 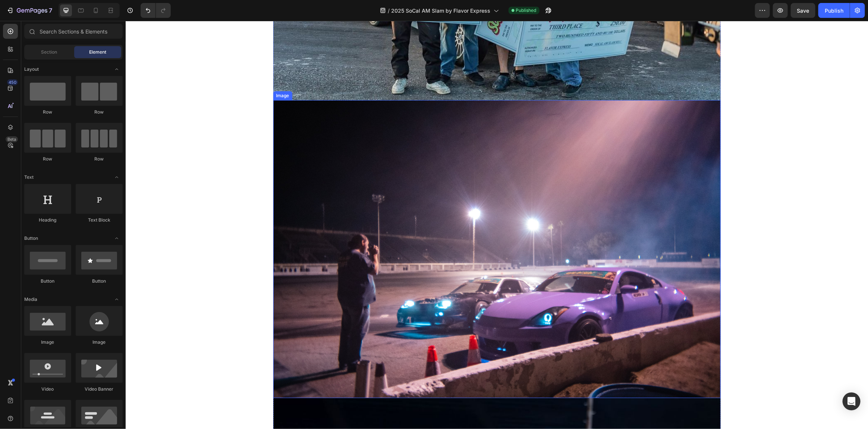 I want to click on div: Video, so click(x=47, y=389).